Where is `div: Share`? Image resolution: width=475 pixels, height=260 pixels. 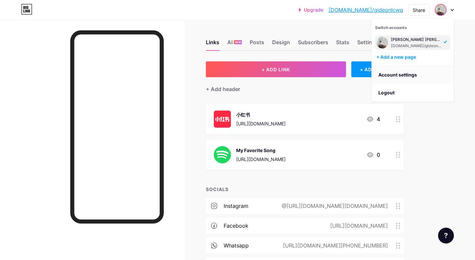 div: Share is located at coordinates (419, 10).